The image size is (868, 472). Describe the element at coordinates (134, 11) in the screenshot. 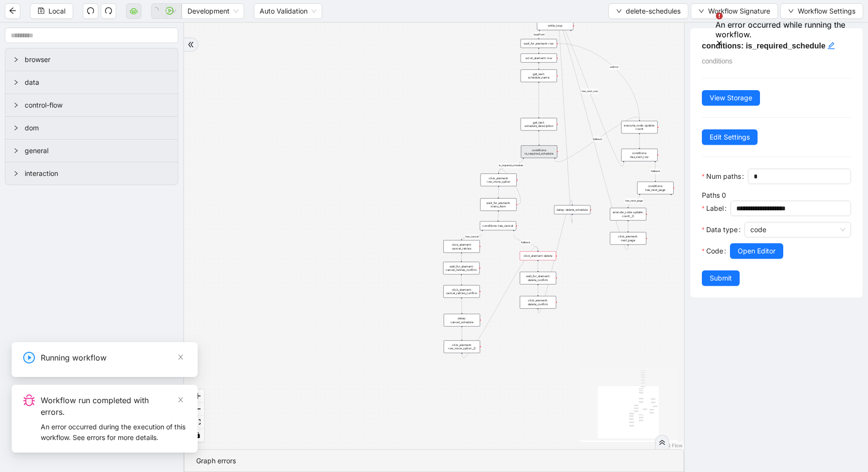

I see `button: cloud-server` at that location.